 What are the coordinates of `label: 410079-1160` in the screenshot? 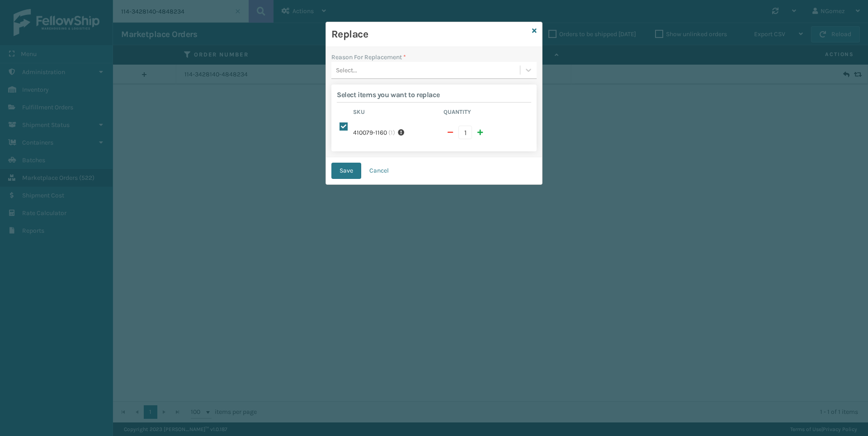 It's located at (370, 132).